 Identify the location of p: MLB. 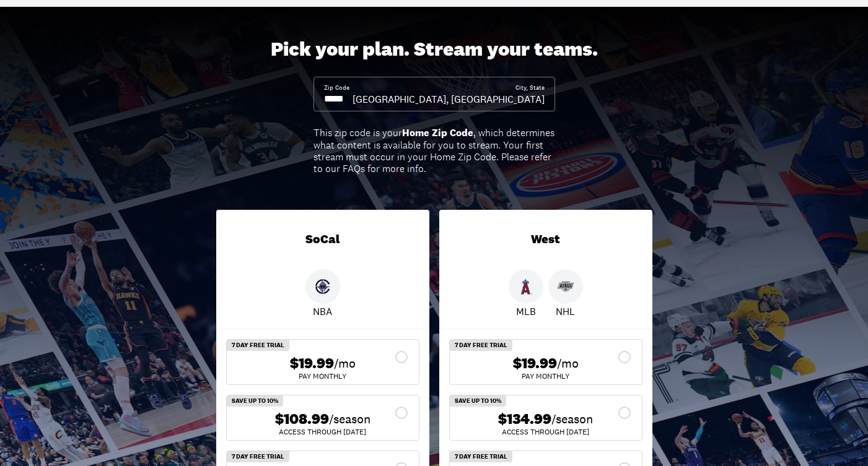
(526, 312).